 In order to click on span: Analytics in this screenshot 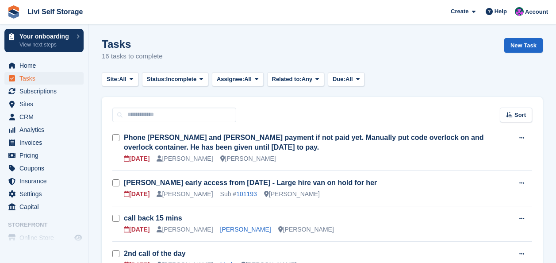, I will do `click(46, 130)`.